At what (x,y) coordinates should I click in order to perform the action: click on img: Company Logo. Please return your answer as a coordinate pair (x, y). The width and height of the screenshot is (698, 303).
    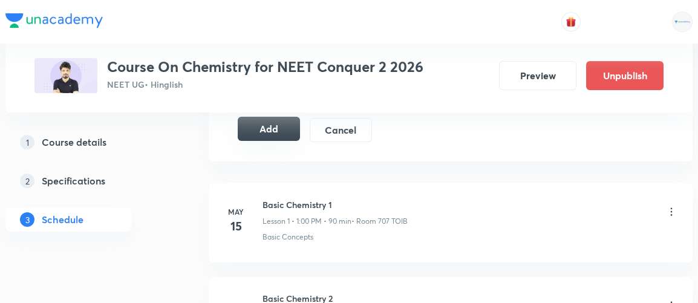
    Looking at the image, I should click on (54, 21).